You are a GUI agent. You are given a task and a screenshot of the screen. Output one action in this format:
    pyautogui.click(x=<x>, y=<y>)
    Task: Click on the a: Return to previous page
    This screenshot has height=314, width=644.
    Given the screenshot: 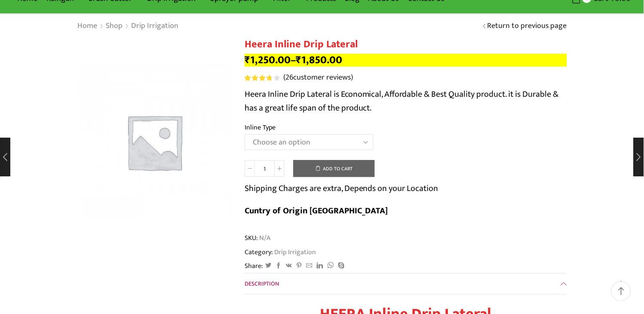 What is the action you would take?
    pyautogui.click(x=527, y=27)
    